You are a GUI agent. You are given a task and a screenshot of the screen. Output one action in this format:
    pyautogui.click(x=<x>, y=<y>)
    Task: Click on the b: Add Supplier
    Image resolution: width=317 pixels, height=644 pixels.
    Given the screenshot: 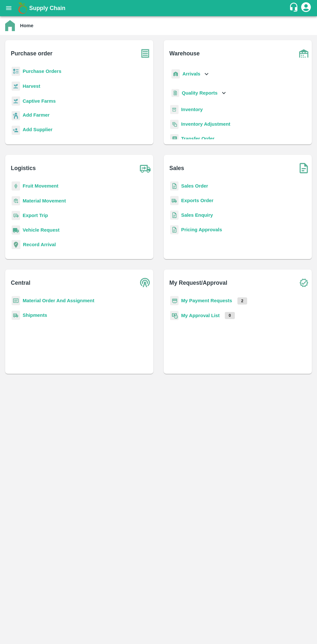 What is the action you would take?
    pyautogui.click(x=38, y=130)
    